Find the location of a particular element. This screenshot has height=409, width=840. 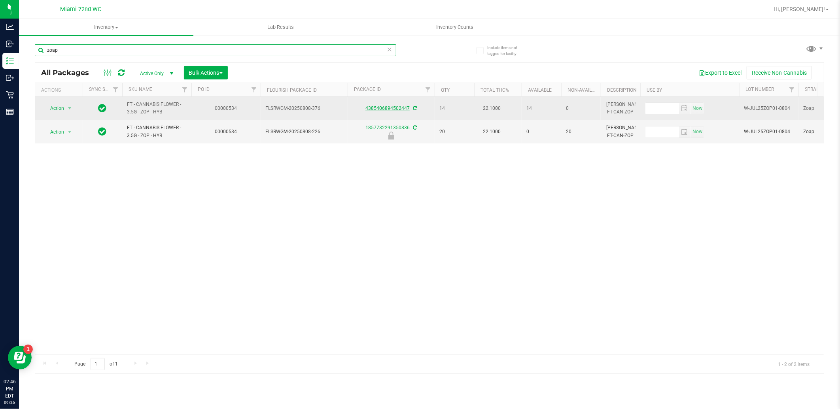

span: Bulk Actions is located at coordinates (206, 73).